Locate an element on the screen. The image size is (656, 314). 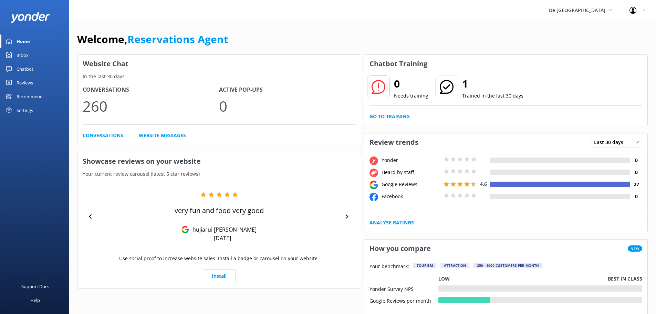
span: 4.6 is located at coordinates (484, 184).